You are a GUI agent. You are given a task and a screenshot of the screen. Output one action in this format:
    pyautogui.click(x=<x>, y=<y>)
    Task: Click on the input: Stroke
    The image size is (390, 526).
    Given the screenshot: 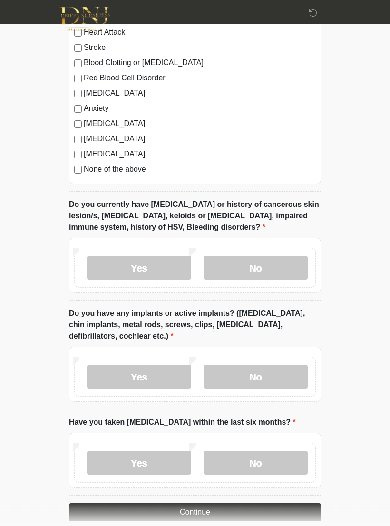 What is the action you would take?
    pyautogui.click(x=78, y=49)
    